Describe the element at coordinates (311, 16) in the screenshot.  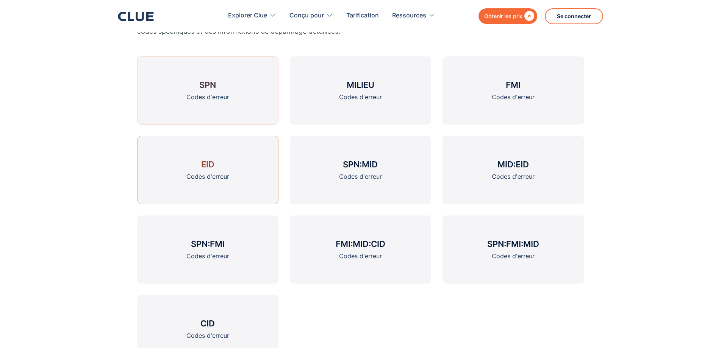
I see `div: Conçu pour` at that location.